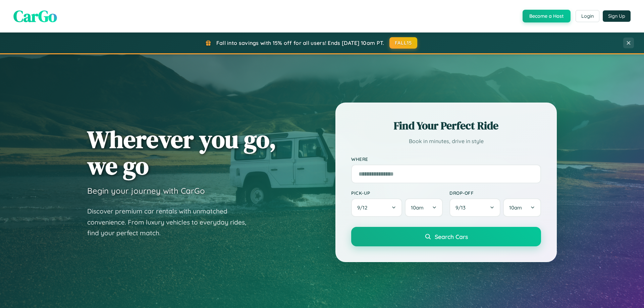  Describe the element at coordinates (182, 153) in the screenshot. I see `h1: Wherever you go, we go` at that location.